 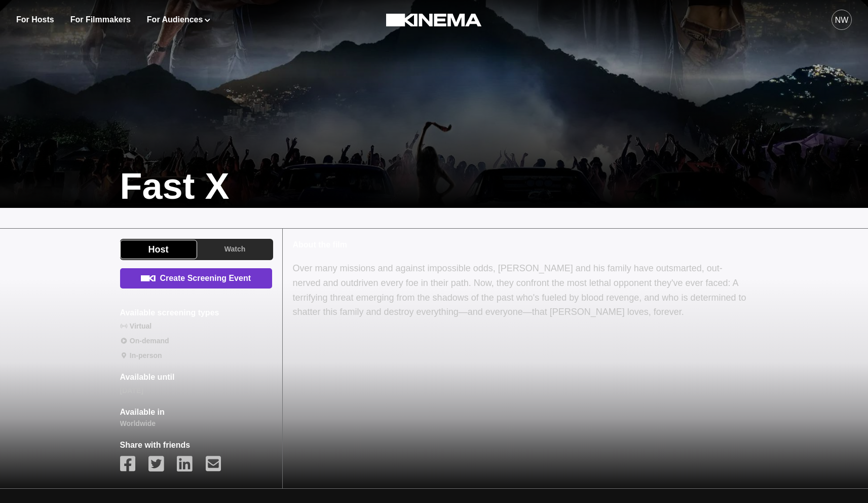 I want to click on button: linkedin, so click(x=184, y=464).